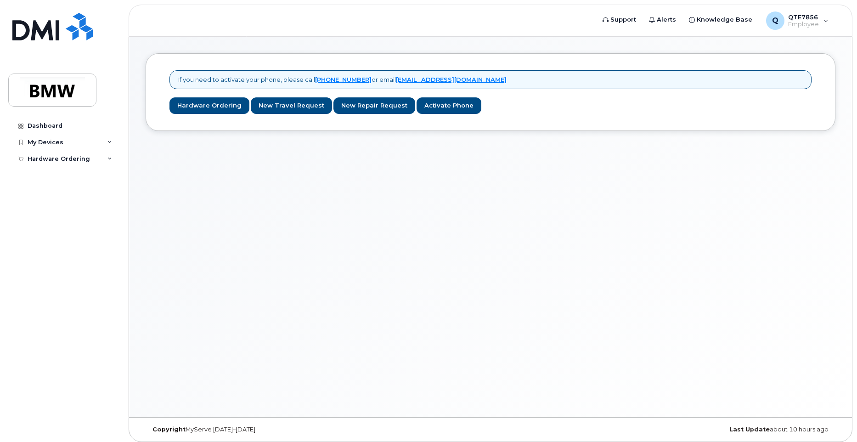 The width and height of the screenshot is (857, 442). What do you see at coordinates (342, 79) in the screenshot?
I see `p: If you need to activate your phone, please call or email` at bounding box center [342, 79].